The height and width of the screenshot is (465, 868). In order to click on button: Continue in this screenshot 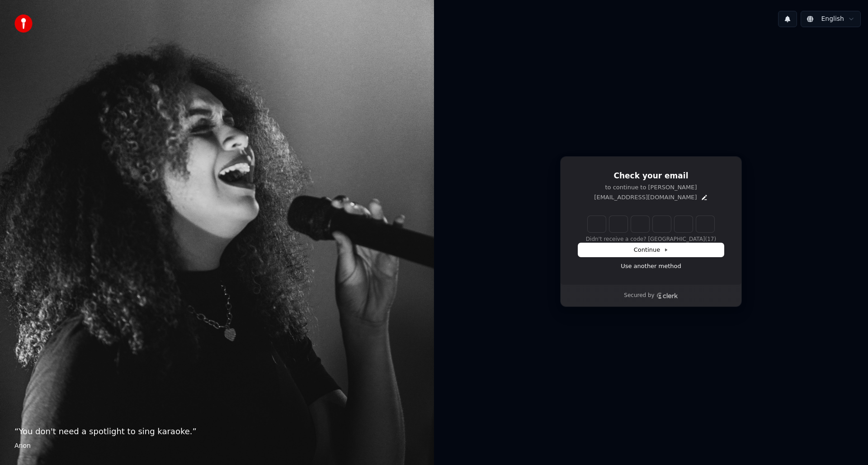, I will do `click(651, 250)`.